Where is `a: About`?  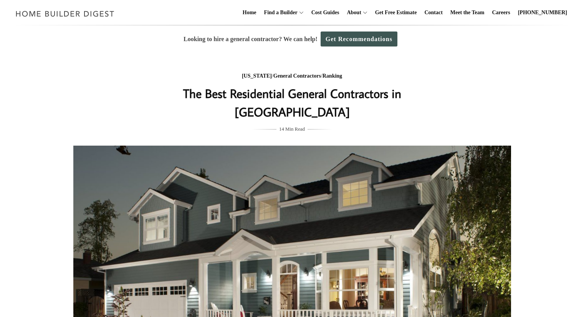
a: About is located at coordinates (352, 13).